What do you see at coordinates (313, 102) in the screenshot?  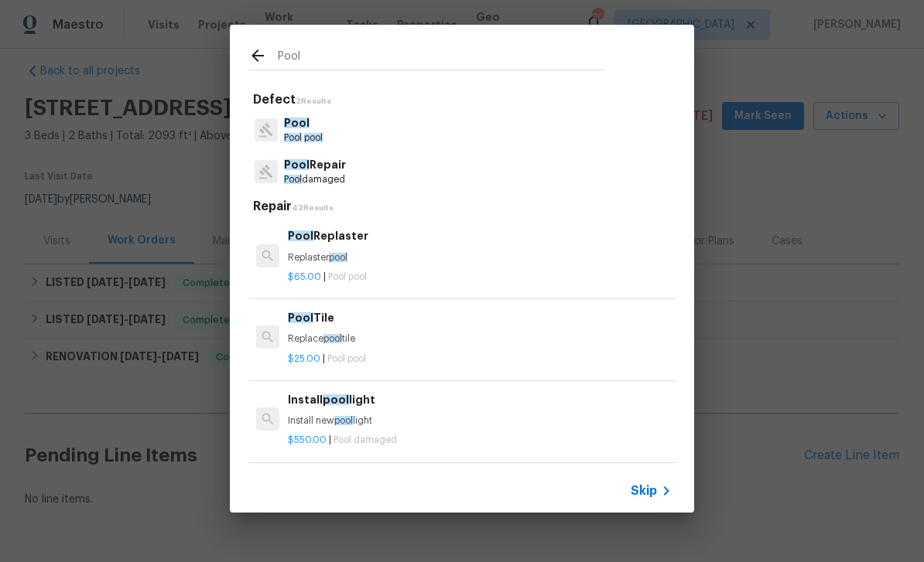 I see `span: 2 Results` at bounding box center [313, 102].